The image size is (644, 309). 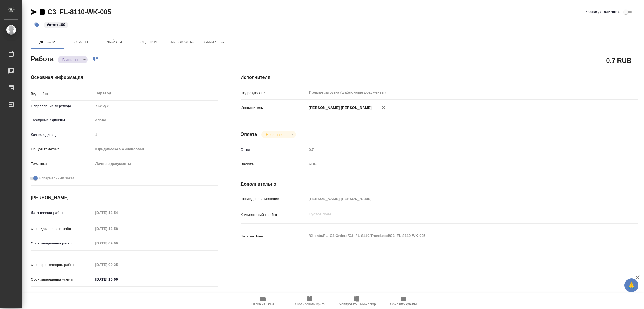 I want to click on p: Тарифные единицы, so click(x=62, y=120).